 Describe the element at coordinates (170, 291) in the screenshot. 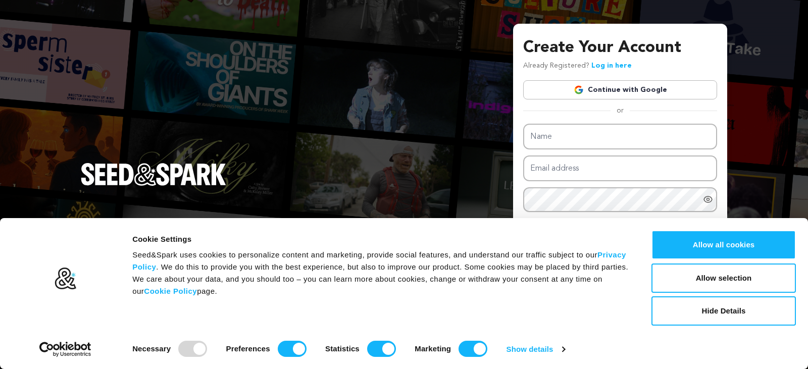

I see `a: Cookie Policy` at that location.